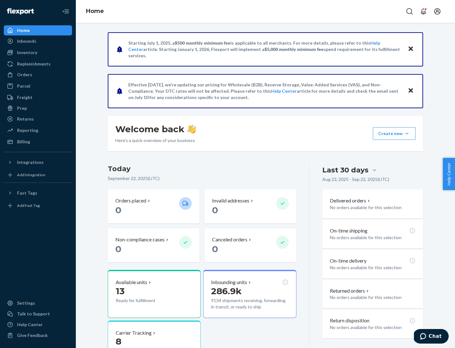  Describe the element at coordinates (28, 205) in the screenshot. I see `div: Add Fast Tag` at that location.